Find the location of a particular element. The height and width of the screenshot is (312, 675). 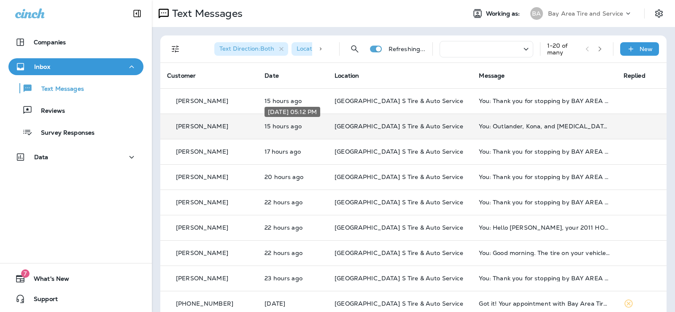

p: Sep 2, 2025 09:26 AM is located at coordinates (293, 278).